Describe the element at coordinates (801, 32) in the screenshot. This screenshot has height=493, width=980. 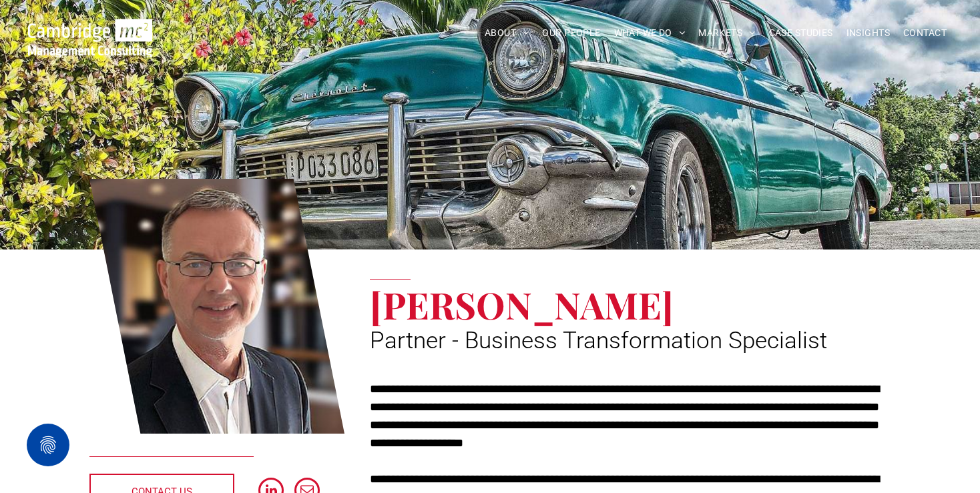
I see `a: CASE STUDIES` at that location.